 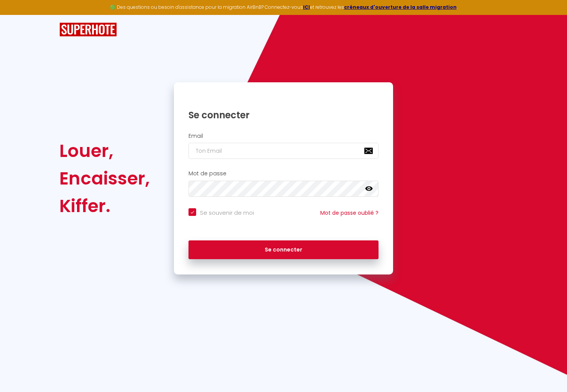 I want to click on input: Ton Email, so click(x=283, y=151).